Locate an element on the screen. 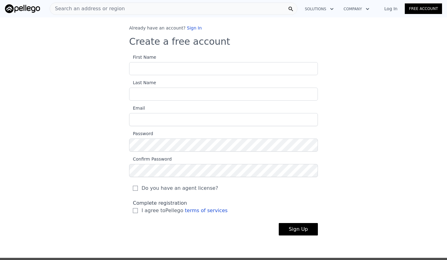 This screenshot has height=260, width=447. img: Pellego is located at coordinates (22, 9).